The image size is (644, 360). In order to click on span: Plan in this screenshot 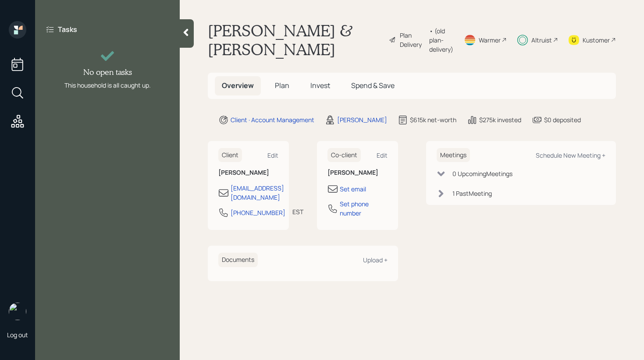, I will do `click(282, 85)`.